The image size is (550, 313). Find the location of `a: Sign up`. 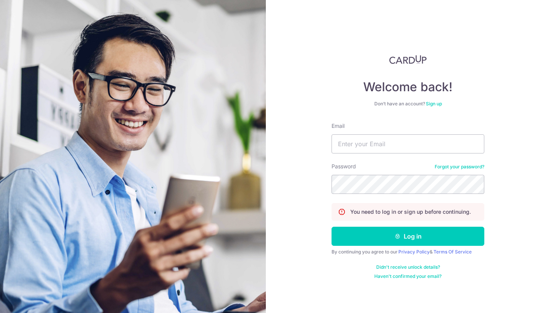

a: Sign up is located at coordinates (434, 104).